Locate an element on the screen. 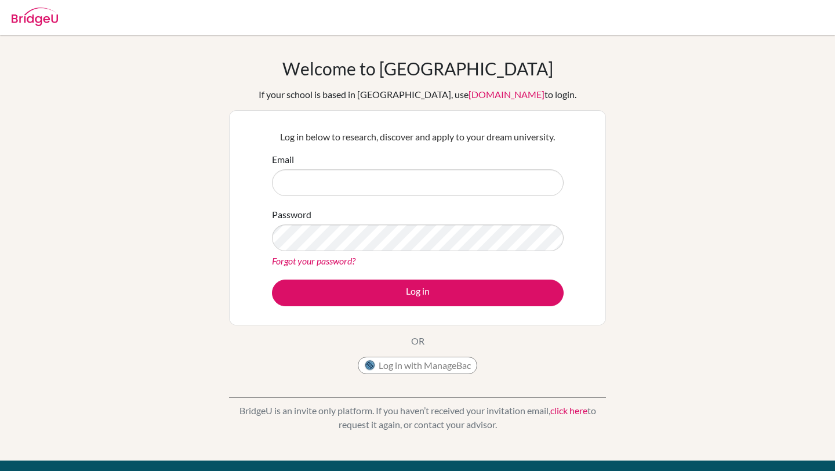 The image size is (835, 471). label: Email is located at coordinates (283, 159).